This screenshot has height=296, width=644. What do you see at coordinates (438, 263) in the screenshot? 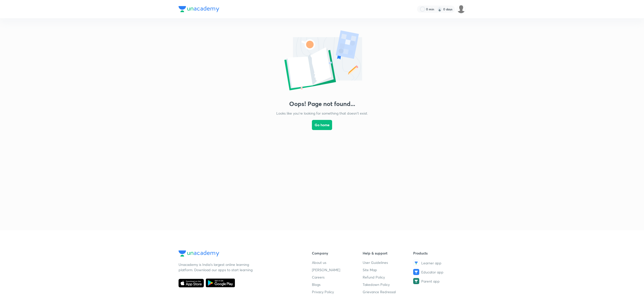
I see `a: Learner app` at bounding box center [438, 263].